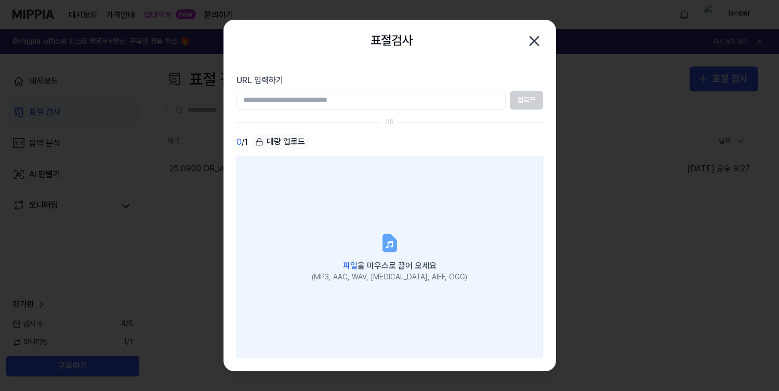  What do you see at coordinates (239, 142) in the screenshot?
I see `span: 0` at bounding box center [239, 142].